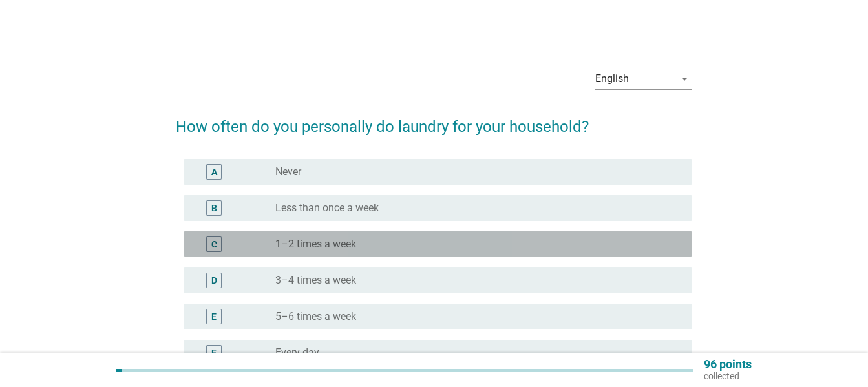 The width and height of the screenshot is (868, 387). Describe the element at coordinates (728, 365) in the screenshot. I see `p: 96 points` at that location.